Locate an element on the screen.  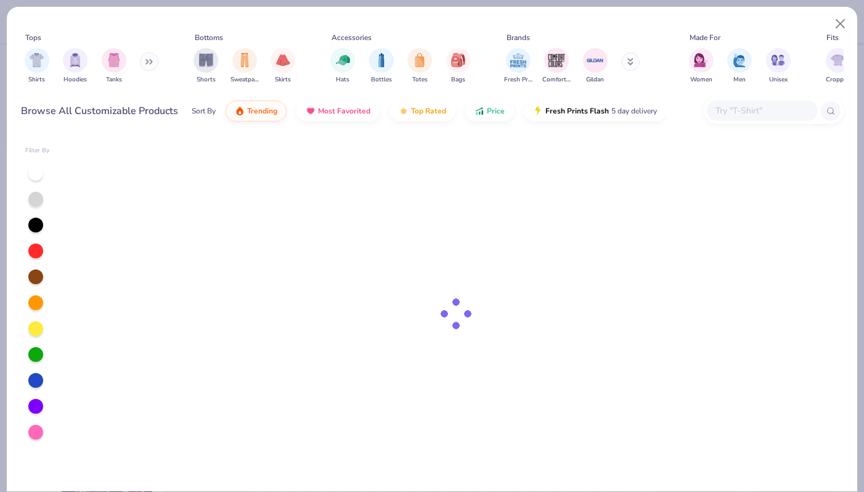
img: Cropped Image is located at coordinates (837, 60).